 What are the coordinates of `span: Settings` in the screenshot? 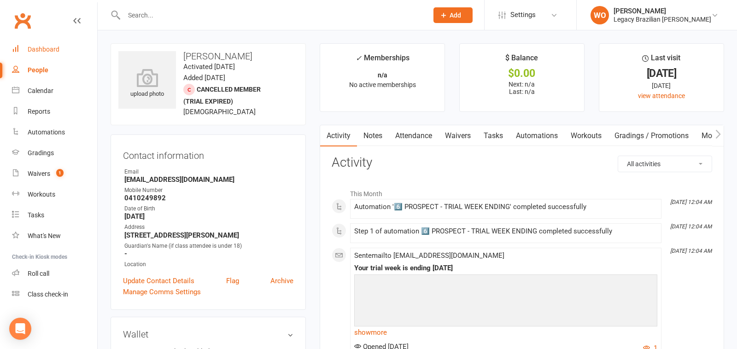 It's located at (523, 15).